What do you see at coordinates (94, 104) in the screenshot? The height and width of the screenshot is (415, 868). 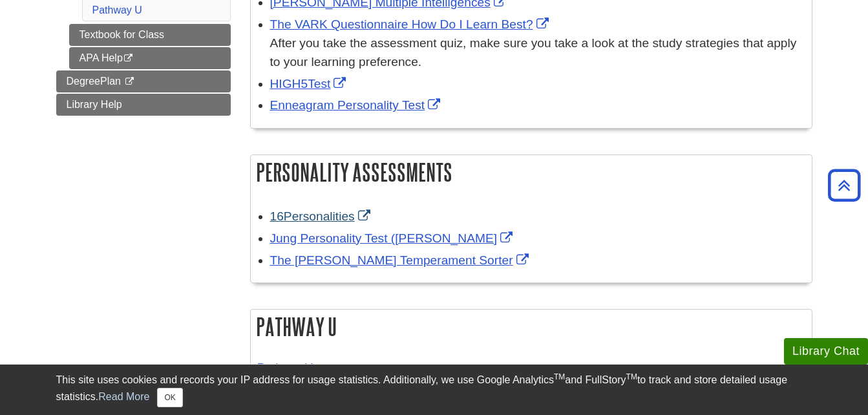 I see `span: Library Help` at bounding box center [94, 104].